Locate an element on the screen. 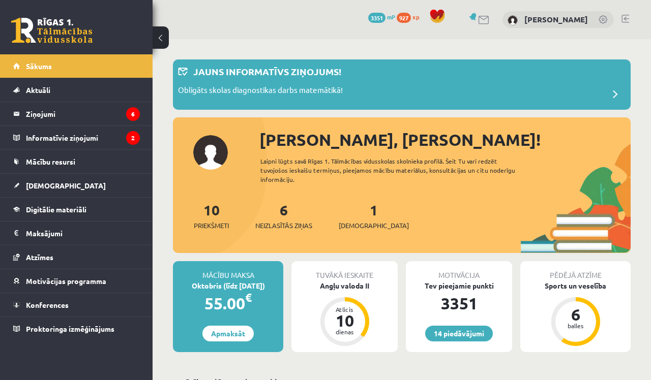  div: Motivācija is located at coordinates (459, 271).